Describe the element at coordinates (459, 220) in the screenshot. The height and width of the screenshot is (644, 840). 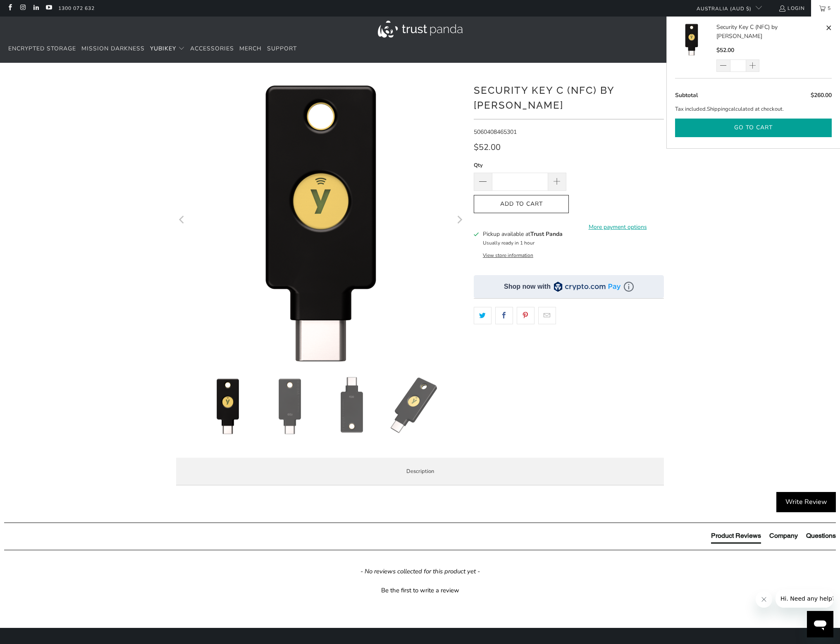
I see `button: Next` at that location.